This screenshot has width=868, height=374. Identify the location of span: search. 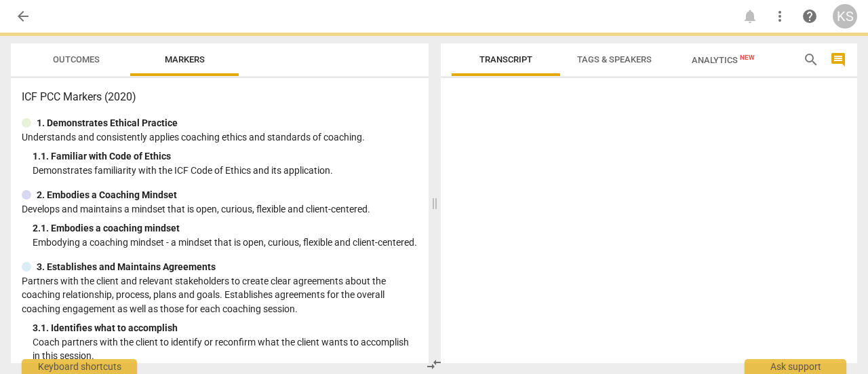
(811, 60).